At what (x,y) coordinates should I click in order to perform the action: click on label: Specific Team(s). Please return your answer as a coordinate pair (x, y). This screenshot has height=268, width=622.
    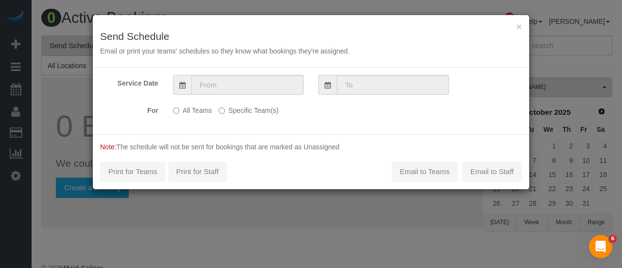
    Looking at the image, I should click on (248, 108).